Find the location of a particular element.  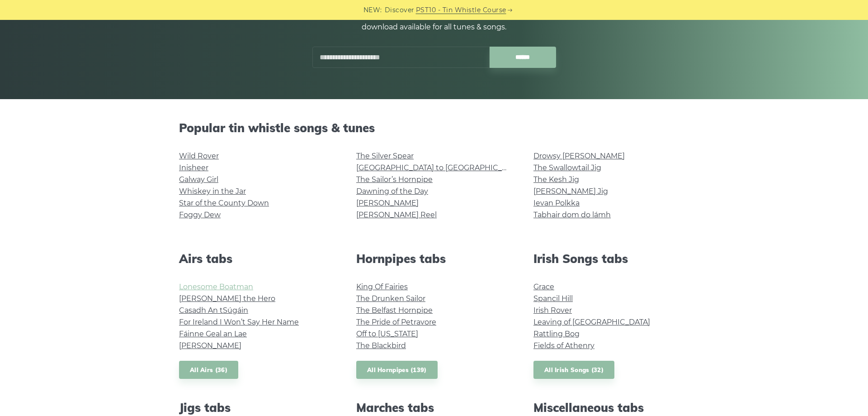

a: Fields of Athenry is located at coordinates (564, 345).